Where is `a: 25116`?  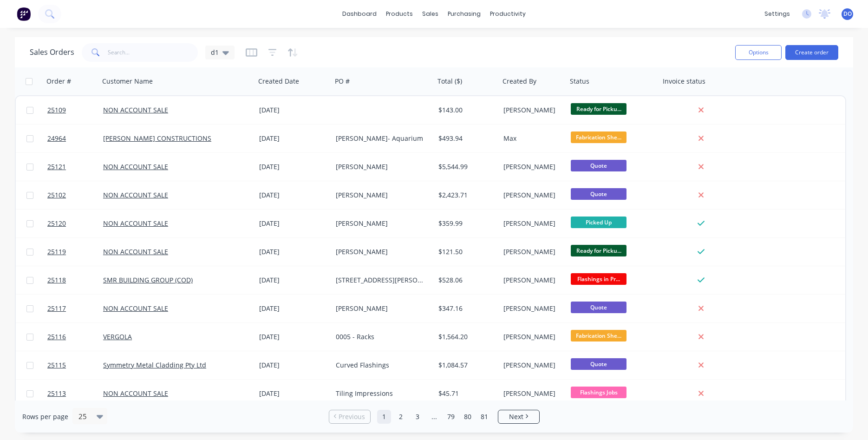 a: 25116 is located at coordinates (75, 337).